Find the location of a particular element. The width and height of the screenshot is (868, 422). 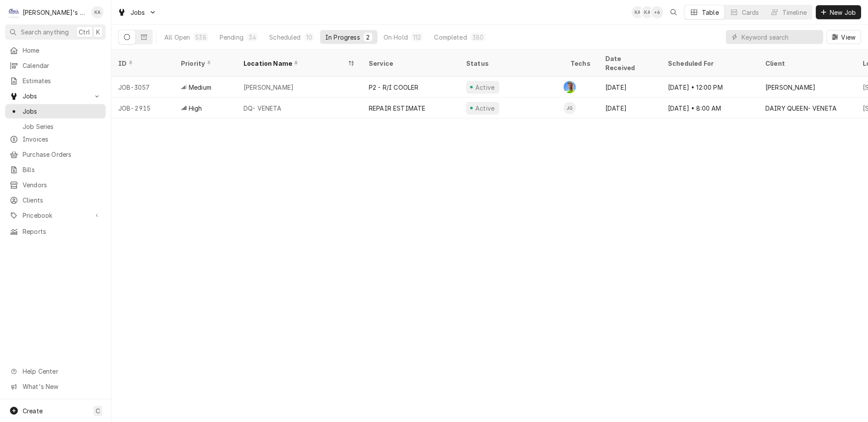

div: 2 is located at coordinates (368, 37).